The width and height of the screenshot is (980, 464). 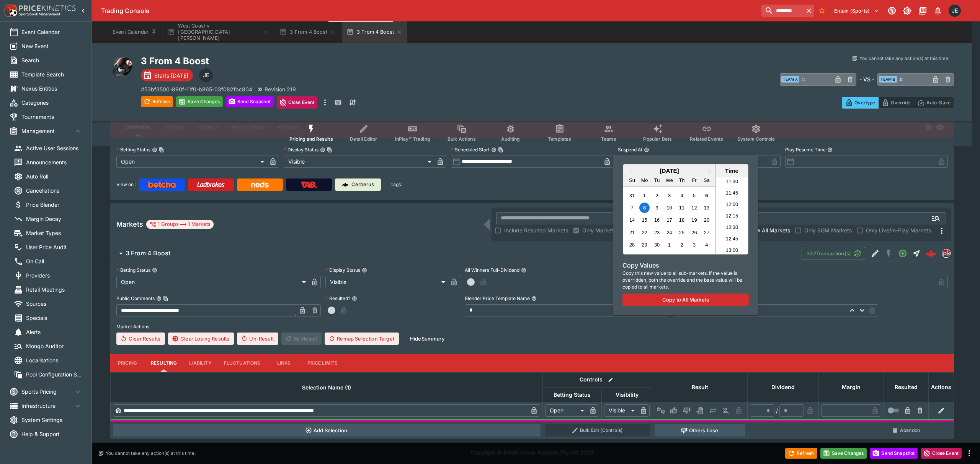 What do you see at coordinates (632, 208) in the screenshot?
I see `div: Choose Sunday, September 7th, 2025` at bounding box center [632, 208].